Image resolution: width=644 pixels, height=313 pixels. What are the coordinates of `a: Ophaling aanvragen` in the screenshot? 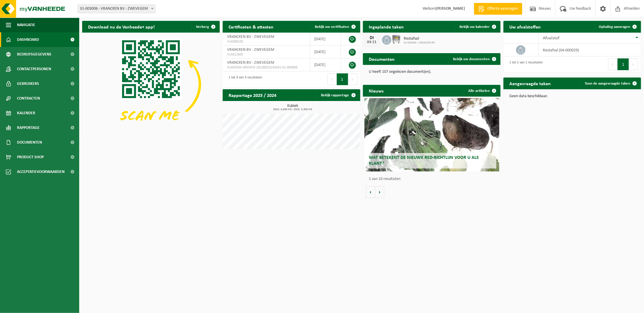 It's located at (617, 27).